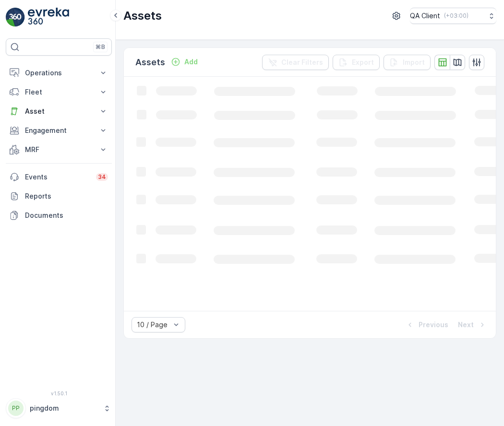  Describe the element at coordinates (425, 16) in the screenshot. I see `p: QA Client` at that location.